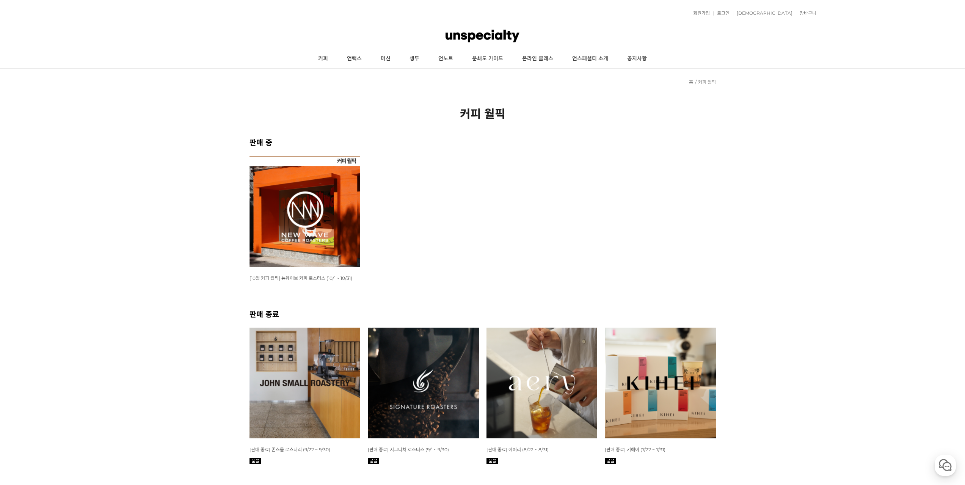 This screenshot has height=485, width=965. What do you see at coordinates (290, 449) in the screenshot?
I see `a: [판매 종료] 존스몰 로스터리 (9/22 ~ 9/30)` at bounding box center [290, 449].